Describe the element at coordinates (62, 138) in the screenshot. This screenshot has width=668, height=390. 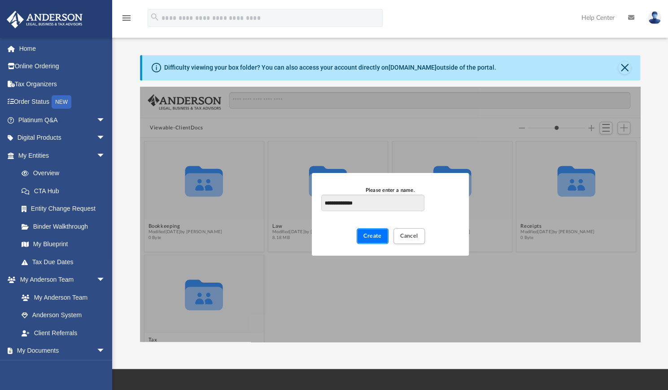
I see `a: Digital Productsarrow_drop_down` at that location.